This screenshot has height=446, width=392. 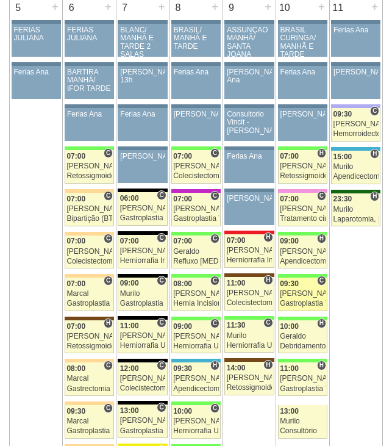 I want to click on a: C 09:30 Marcal Gastroplastia VL, so click(x=89, y=421).